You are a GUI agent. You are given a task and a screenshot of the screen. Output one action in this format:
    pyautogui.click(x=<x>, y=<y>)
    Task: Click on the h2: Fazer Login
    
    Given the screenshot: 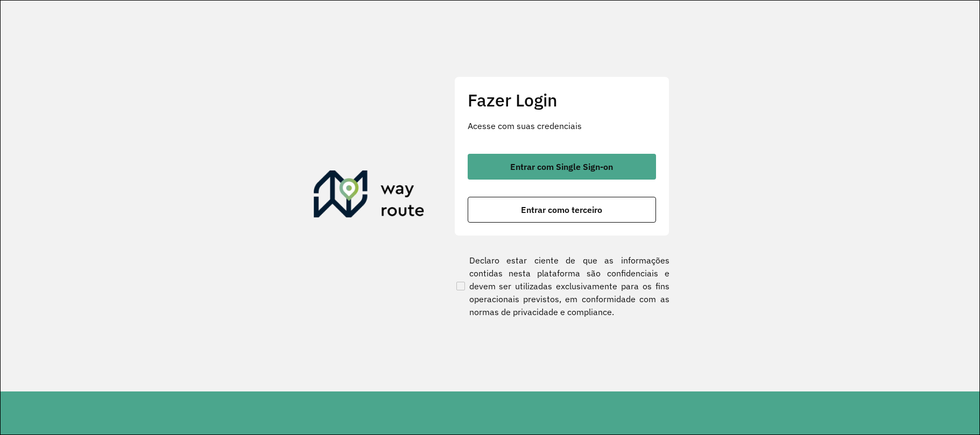 What is the action you would take?
    pyautogui.click(x=562, y=100)
    